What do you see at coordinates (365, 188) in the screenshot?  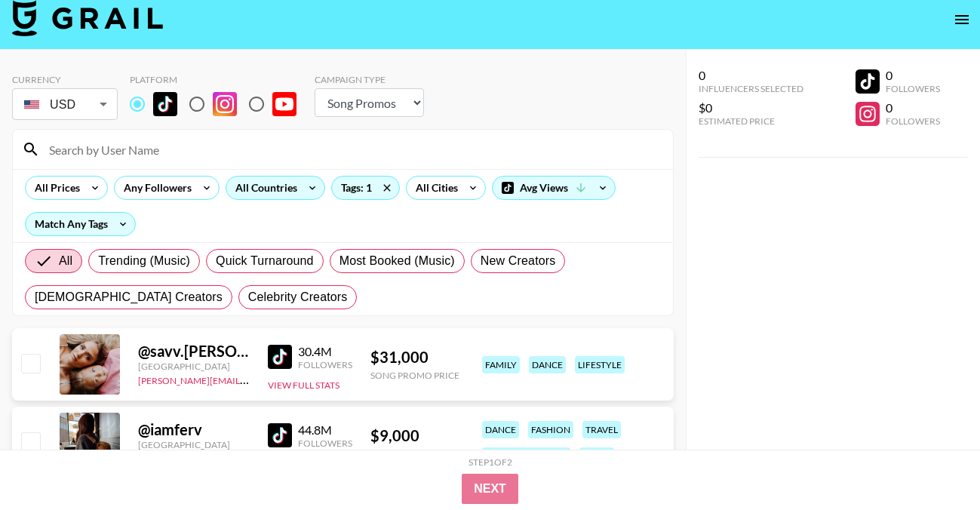 I see `div: Tags: 1` at bounding box center [365, 188].